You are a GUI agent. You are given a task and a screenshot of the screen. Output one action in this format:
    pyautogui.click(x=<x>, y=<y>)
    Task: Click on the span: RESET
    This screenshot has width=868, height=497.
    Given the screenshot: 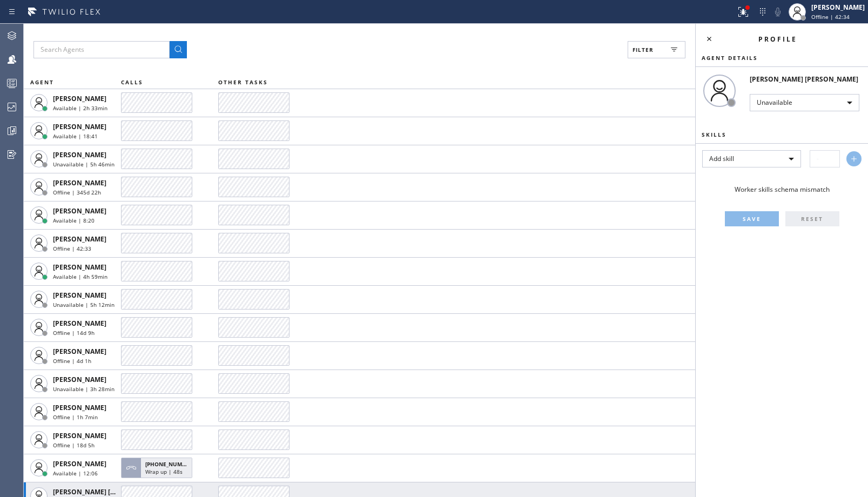 What is the action you would take?
    pyautogui.click(x=812, y=219)
    